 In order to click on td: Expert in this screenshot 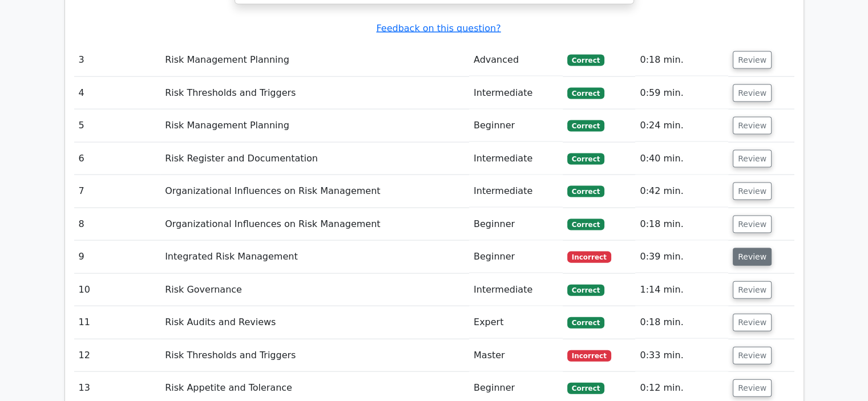, I will do `click(516, 322)`.